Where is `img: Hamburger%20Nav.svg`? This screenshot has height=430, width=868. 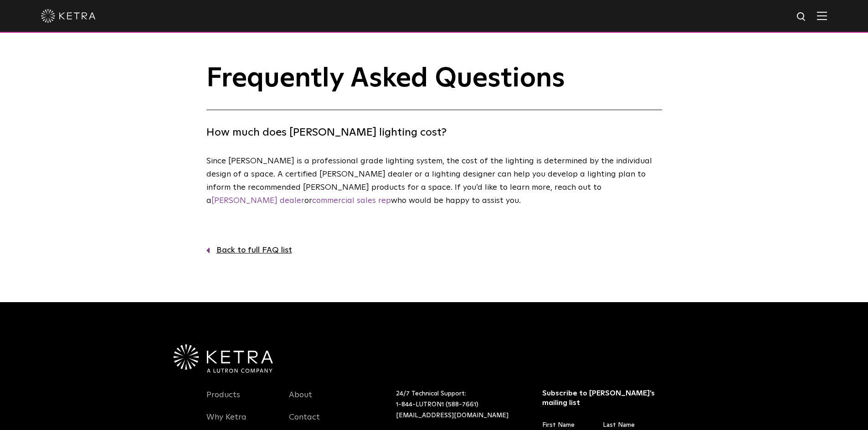 img: Hamburger%20Nav.svg is located at coordinates (822, 15).